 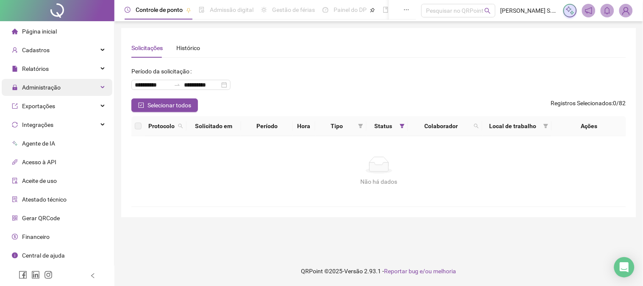 What do you see at coordinates (626, 11) in the screenshot?
I see `img: 24645` at bounding box center [626, 11].